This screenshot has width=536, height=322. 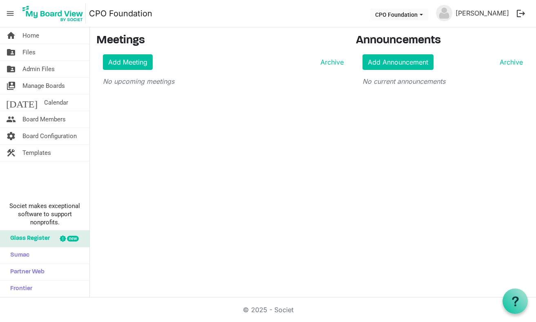 I want to click on span: Manage Boards, so click(x=44, y=86).